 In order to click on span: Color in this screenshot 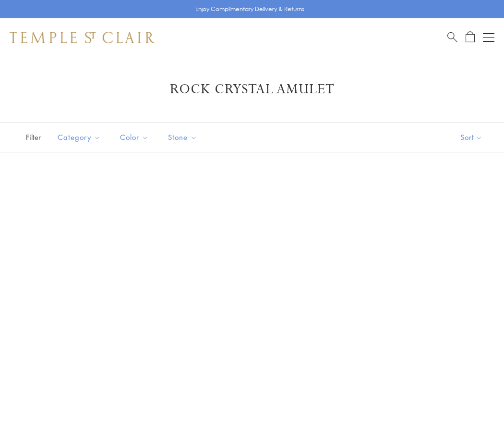, I will do `click(135, 137)`.